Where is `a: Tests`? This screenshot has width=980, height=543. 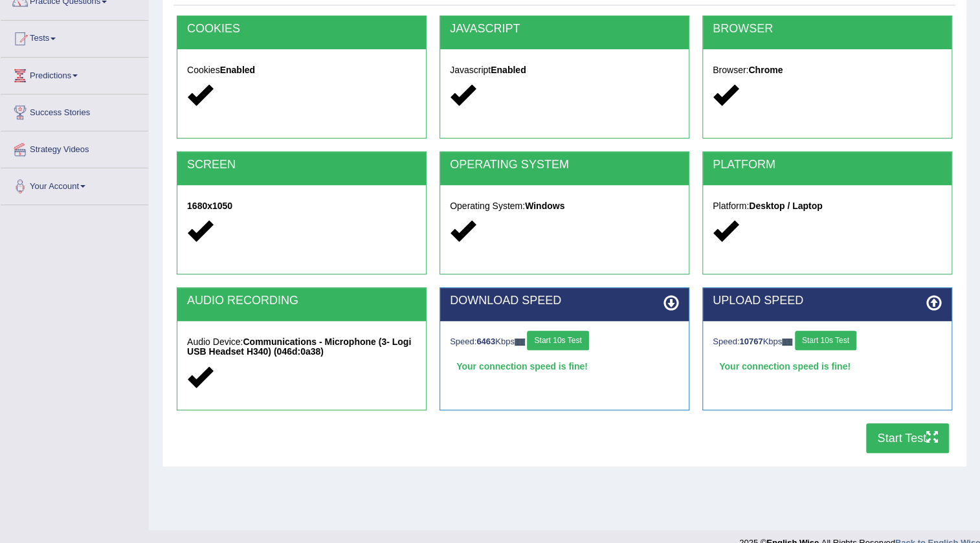 a: Tests is located at coordinates (74, 37).